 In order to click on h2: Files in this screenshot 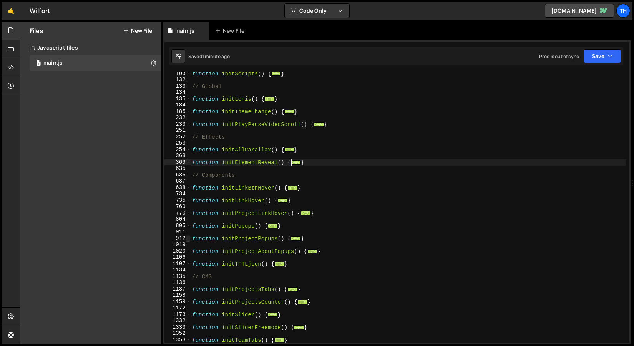, I will do `click(36, 31)`.